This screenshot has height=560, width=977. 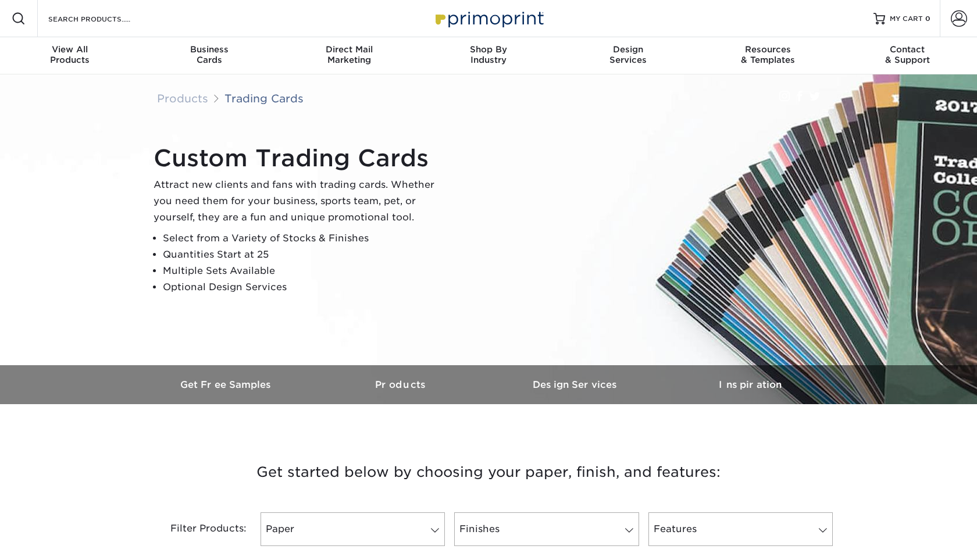 What do you see at coordinates (628, 56) in the screenshot?
I see `a: DesignServices` at bounding box center [628, 56].